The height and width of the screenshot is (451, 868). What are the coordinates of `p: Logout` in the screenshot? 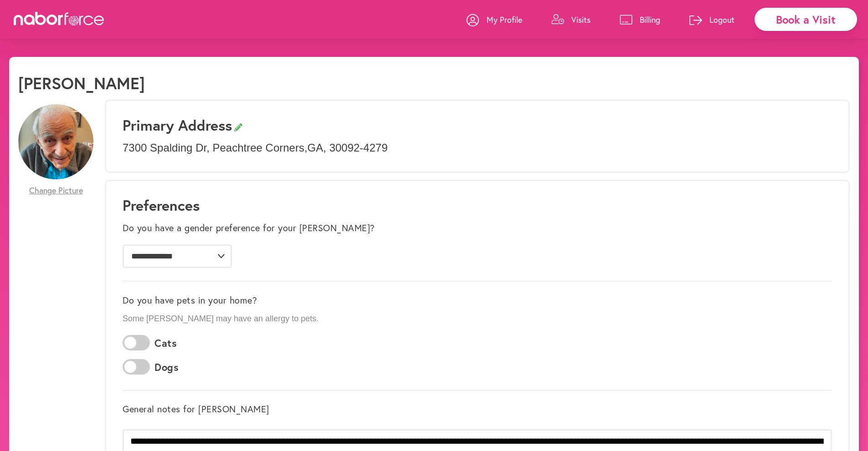 It's located at (722, 20).